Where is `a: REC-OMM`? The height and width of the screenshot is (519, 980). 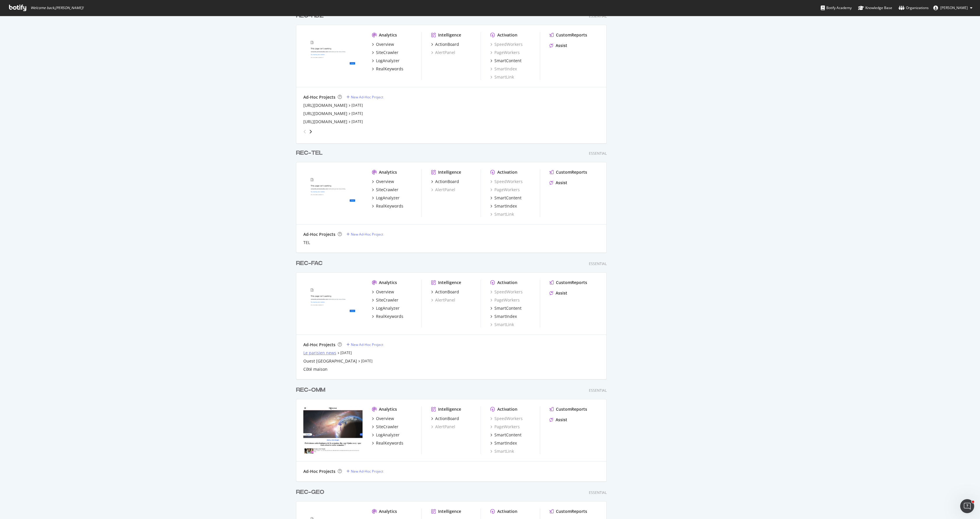
a: REC-OMM is located at coordinates (312, 390).